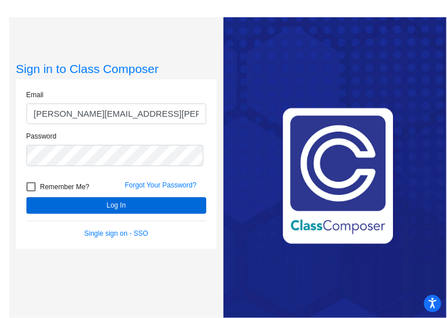 The width and height of the screenshot is (447, 318). Describe the element at coordinates (65, 187) in the screenshot. I see `span: Remember Me?` at that location.